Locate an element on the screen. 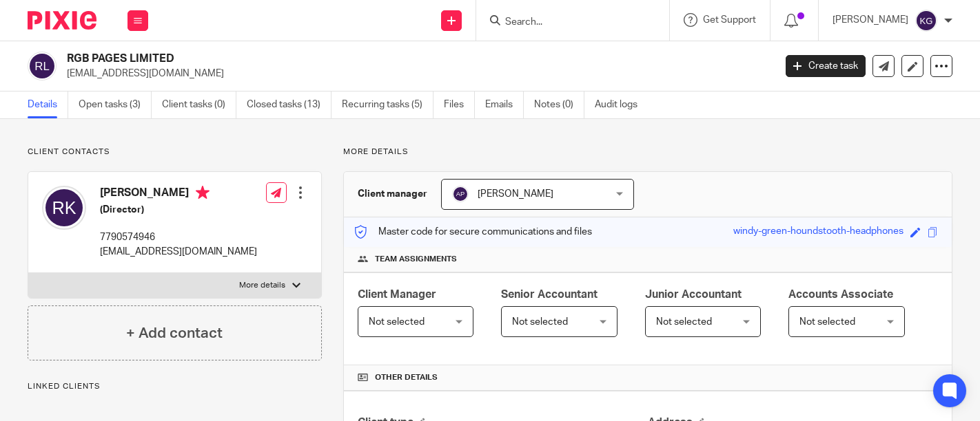 Image resolution: width=980 pixels, height=421 pixels. span: Other details is located at coordinates (406, 378).